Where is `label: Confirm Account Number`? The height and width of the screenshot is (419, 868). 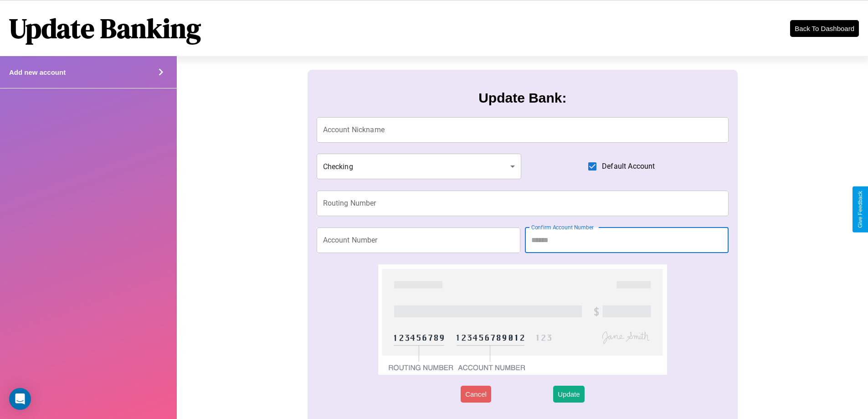
label: Confirm Account Number is located at coordinates (563, 227).